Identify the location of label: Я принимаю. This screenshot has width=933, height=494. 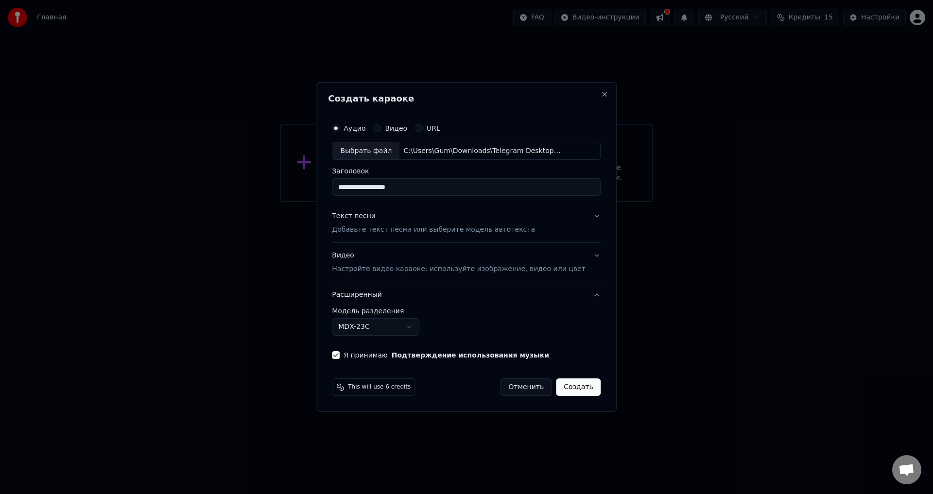
(446, 355).